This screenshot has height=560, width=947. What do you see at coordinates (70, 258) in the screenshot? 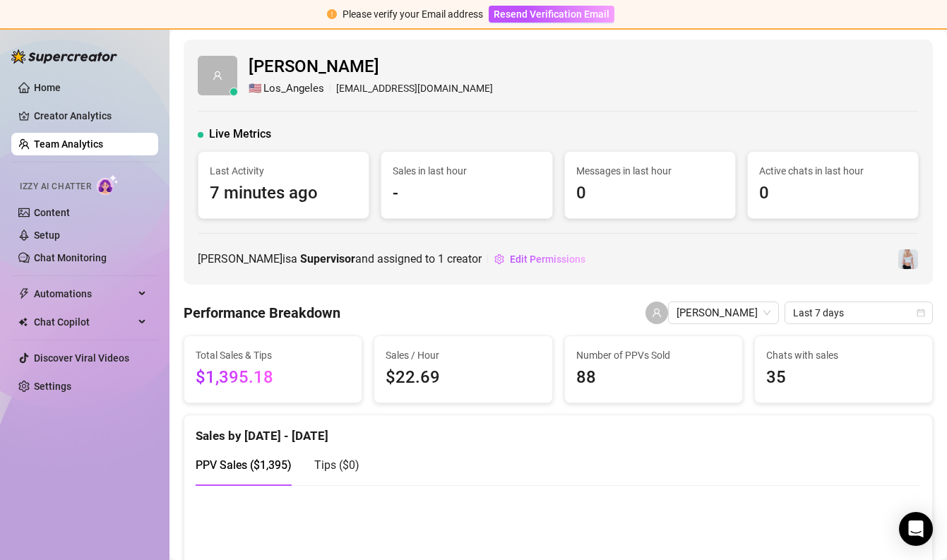
I see `a: Chat Monitoring` at bounding box center [70, 258].